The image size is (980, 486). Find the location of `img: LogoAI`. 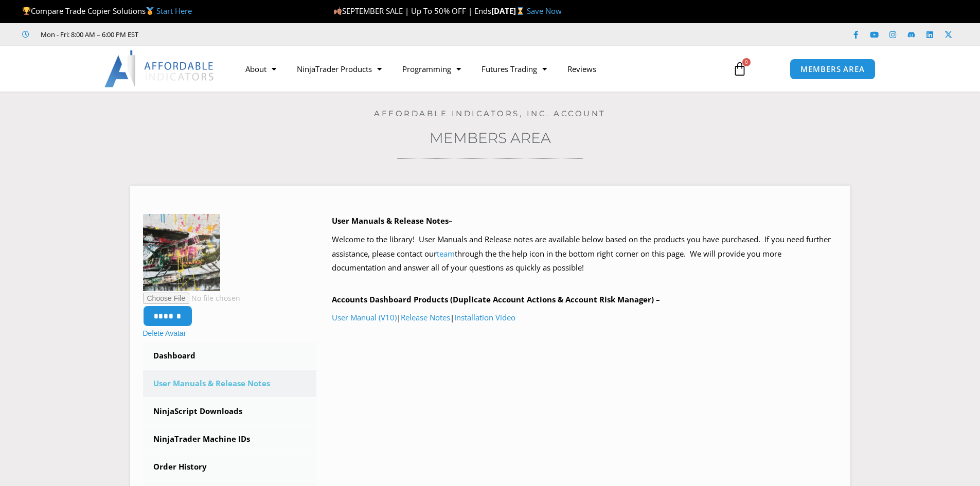

img: LogoAI is located at coordinates (159, 69).